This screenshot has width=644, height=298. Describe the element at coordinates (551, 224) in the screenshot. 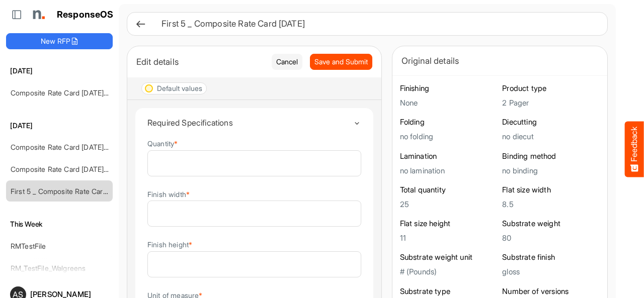

I see `h6: Substrate weight` at that location.